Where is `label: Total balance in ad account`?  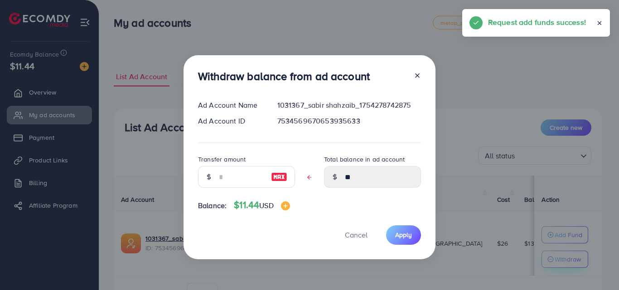 label: Total balance in ad account is located at coordinates (364, 159).